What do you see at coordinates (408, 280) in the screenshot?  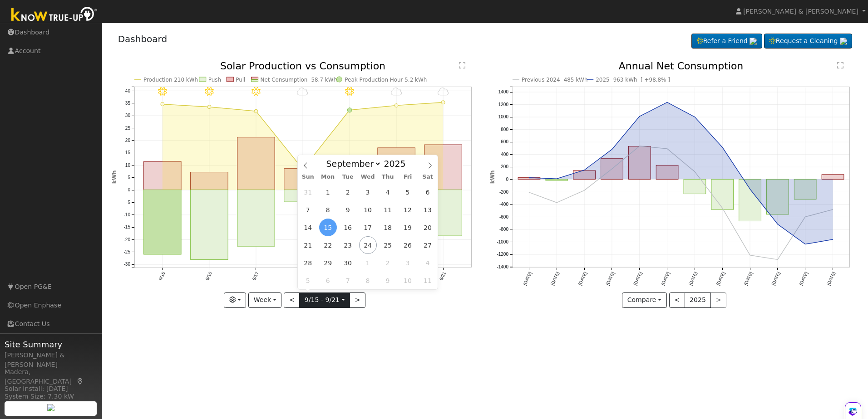 I see `span: October 10, 2025` at bounding box center [408, 280].